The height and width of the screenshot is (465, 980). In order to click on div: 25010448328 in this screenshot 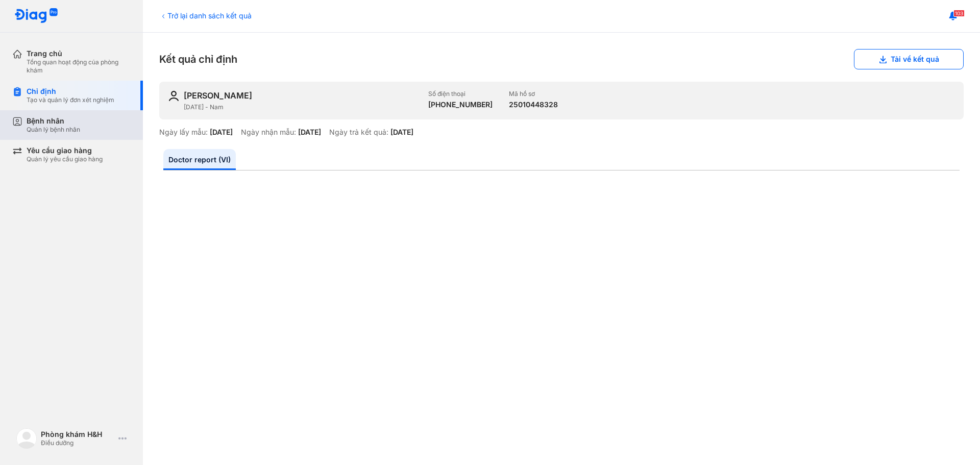, I will do `click(533, 105)`.